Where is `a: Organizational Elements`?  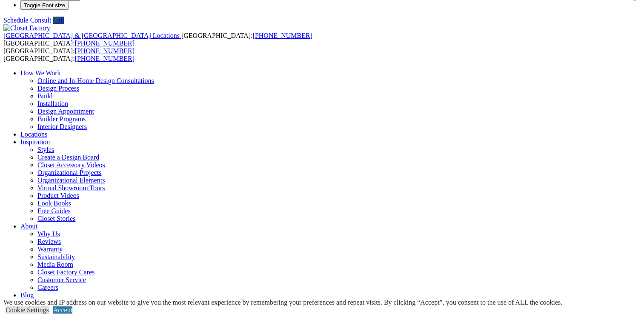
a: Organizational Elements is located at coordinates (71, 180).